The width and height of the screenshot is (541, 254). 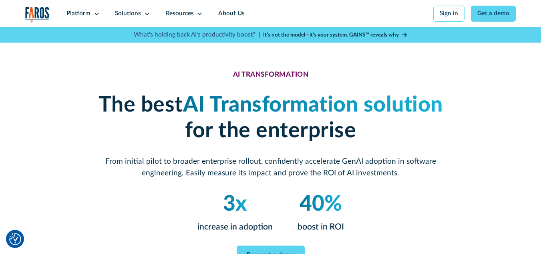 What do you see at coordinates (180, 14) in the screenshot?
I see `div: Resources` at bounding box center [180, 14].